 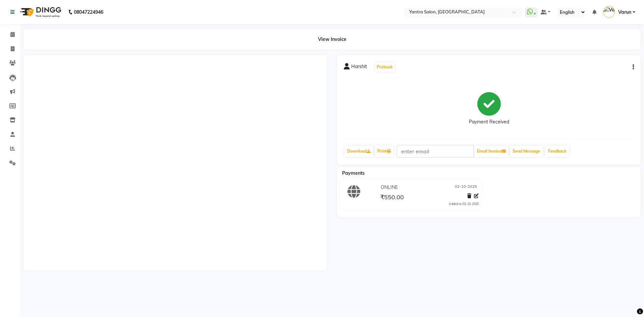 What do you see at coordinates (463, 204) in the screenshot?
I see `div: Added on 02-10-2025` at bounding box center [463, 204].